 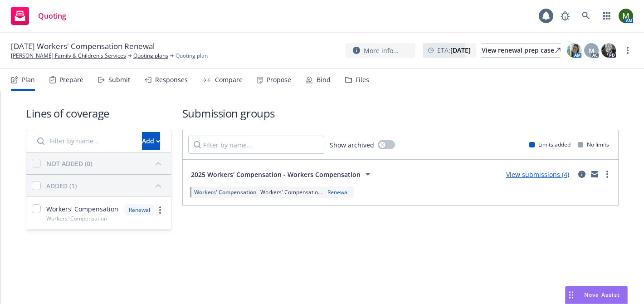 I want to click on div: Submit, so click(x=119, y=80).